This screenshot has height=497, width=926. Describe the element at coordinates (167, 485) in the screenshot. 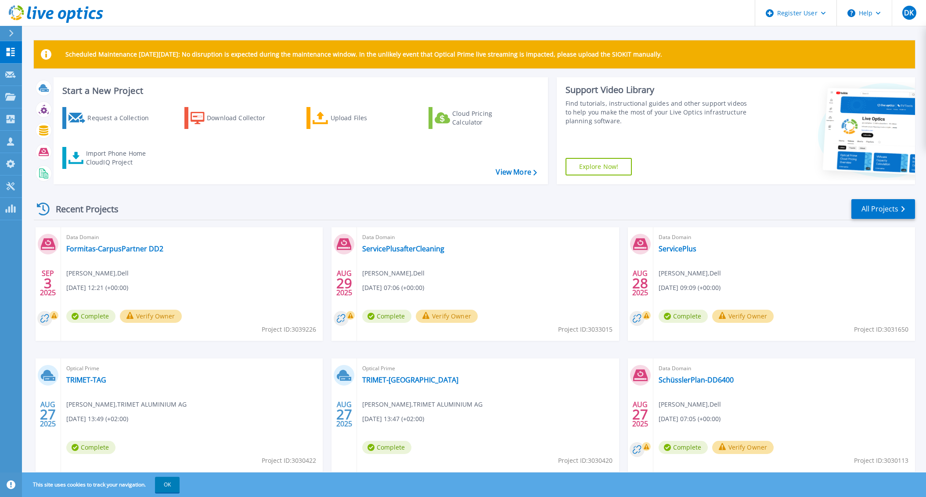

I see `button: OK` at that location.